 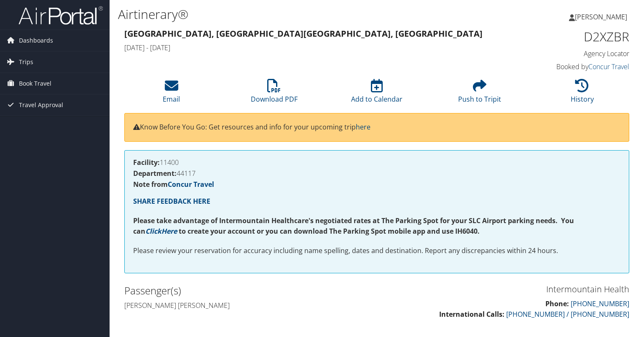 What do you see at coordinates (377, 162) in the screenshot?
I see `h4: 11400` at bounding box center [377, 162].